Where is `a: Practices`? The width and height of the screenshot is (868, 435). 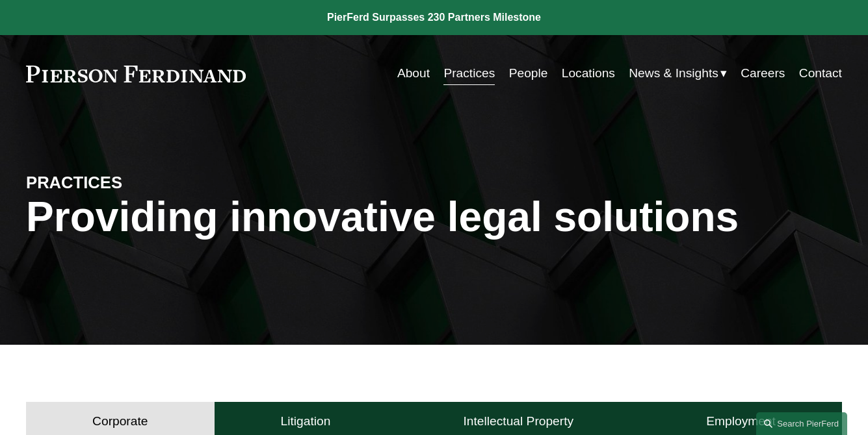
a: Practices is located at coordinates (469, 73).